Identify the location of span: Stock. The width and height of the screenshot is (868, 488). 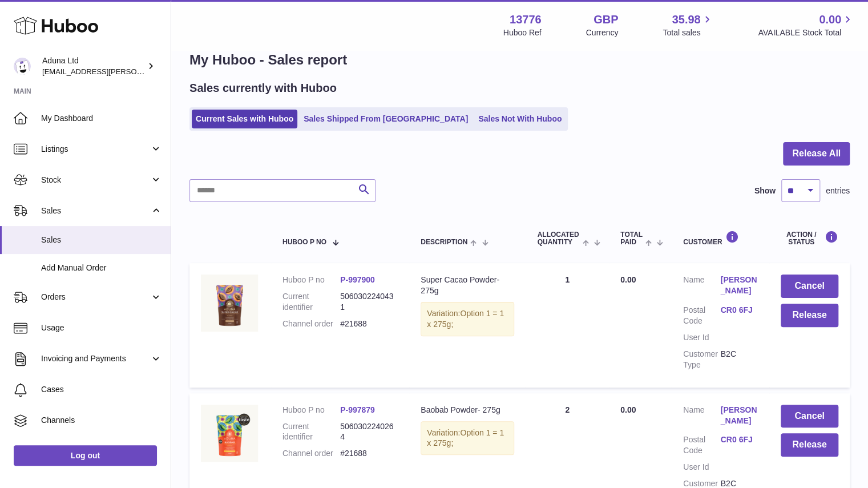
(96, 180).